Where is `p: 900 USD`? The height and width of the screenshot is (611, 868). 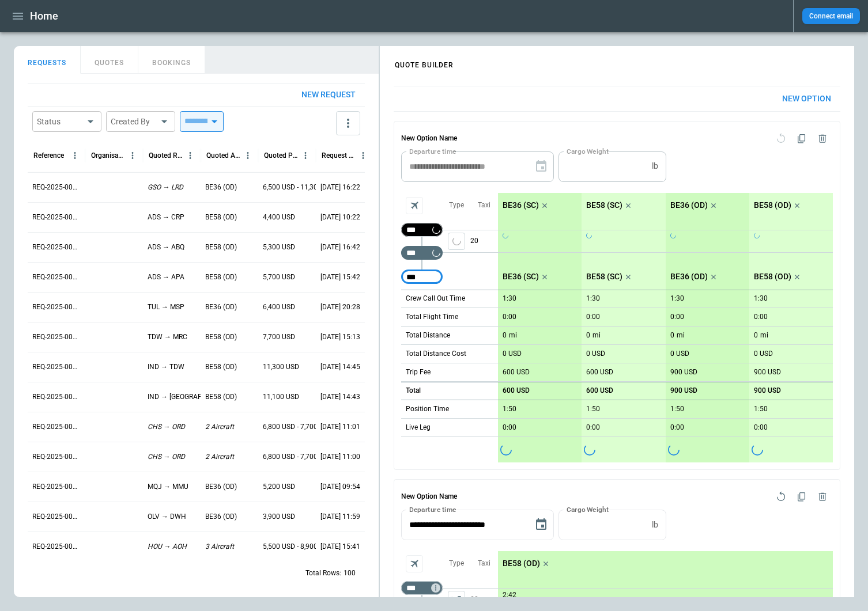
p: 900 USD is located at coordinates (683, 390).